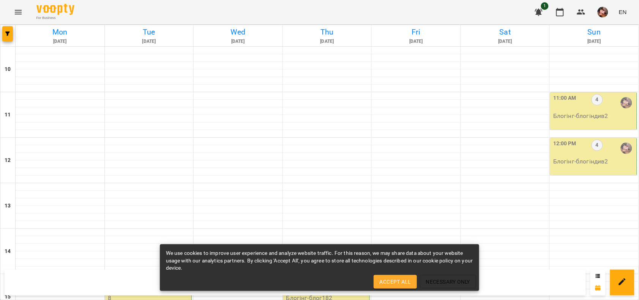 The height and width of the screenshot is (300, 639). I want to click on label: 11:00 AM, so click(564, 98).